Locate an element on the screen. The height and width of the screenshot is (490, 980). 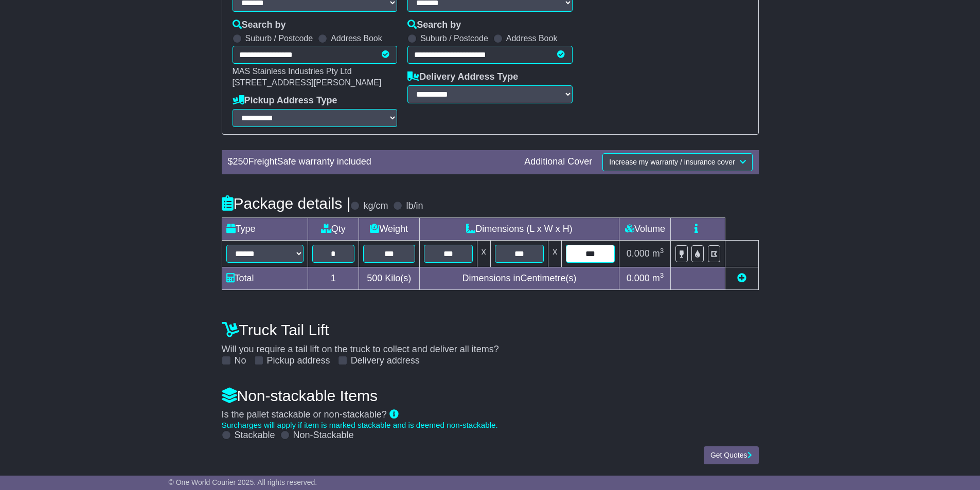
div: Surcharges will apply if item is marked stackable and is deemed non-stackable. is located at coordinates (490, 425).